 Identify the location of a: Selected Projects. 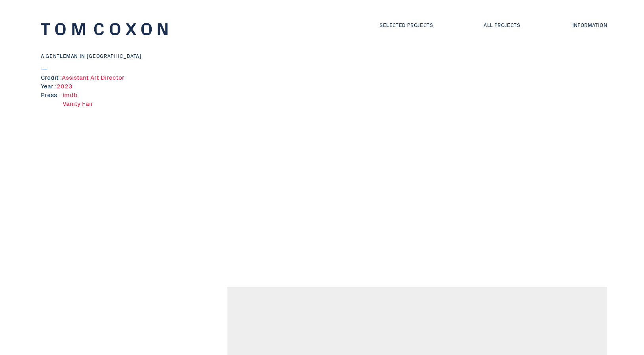
(406, 25).